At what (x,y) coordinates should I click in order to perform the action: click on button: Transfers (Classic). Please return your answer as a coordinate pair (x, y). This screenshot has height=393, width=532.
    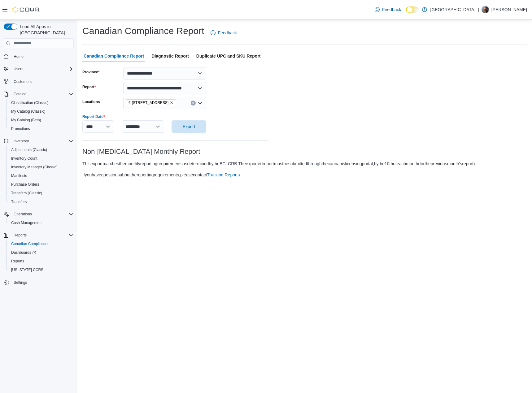
    Looking at the image, I should click on (41, 193).